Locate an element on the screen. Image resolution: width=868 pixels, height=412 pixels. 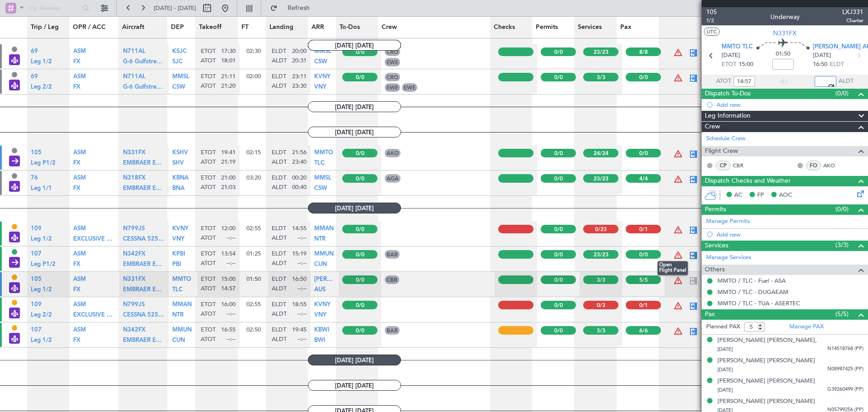
a: CUN is located at coordinates (320, 266).